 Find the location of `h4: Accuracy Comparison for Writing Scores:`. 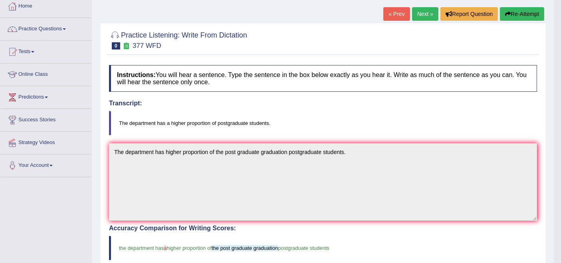

h4: Accuracy Comparison for Writing Scores: is located at coordinates (323, 228).